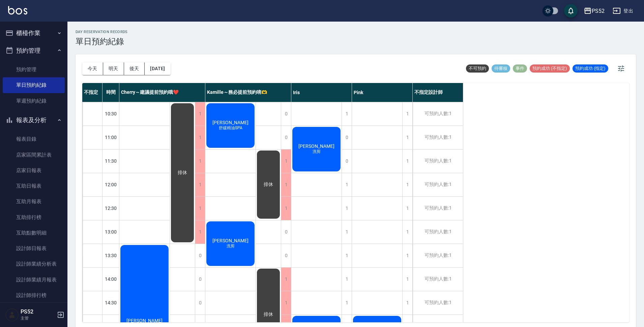  What do you see at coordinates (34, 85) in the screenshot?
I see `a: 單日預約紀錄` at bounding box center [34, 85].